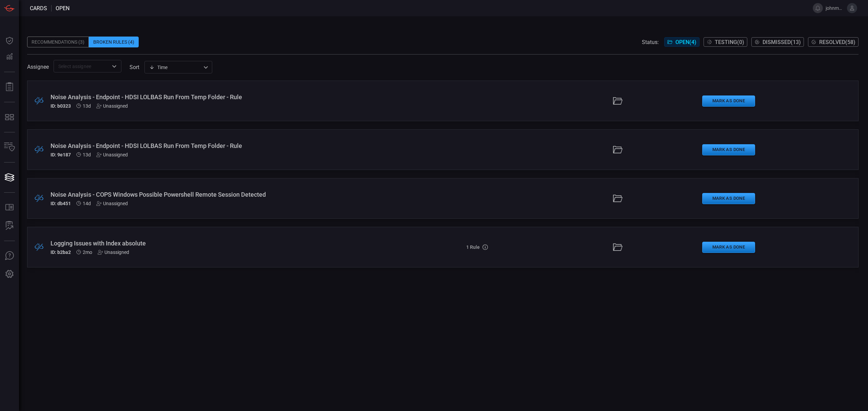  I want to click on span: Testing ( 0 ), so click(729, 42).